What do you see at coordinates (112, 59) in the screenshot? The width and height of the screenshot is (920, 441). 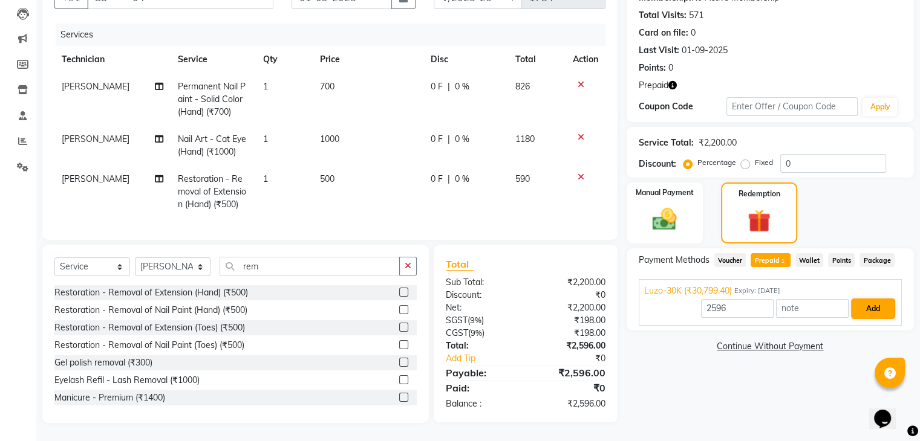 I see `th: Technician` at bounding box center [112, 59].